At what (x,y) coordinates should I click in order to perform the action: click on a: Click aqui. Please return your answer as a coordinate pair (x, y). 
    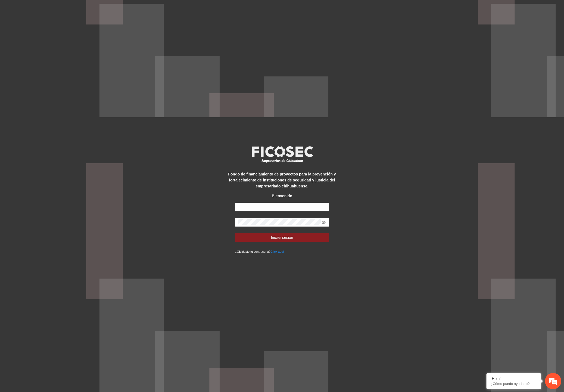
    Looking at the image, I should click on (277, 251).